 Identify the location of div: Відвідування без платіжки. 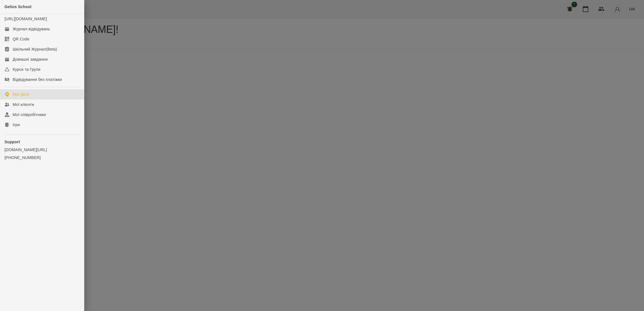
(37, 79).